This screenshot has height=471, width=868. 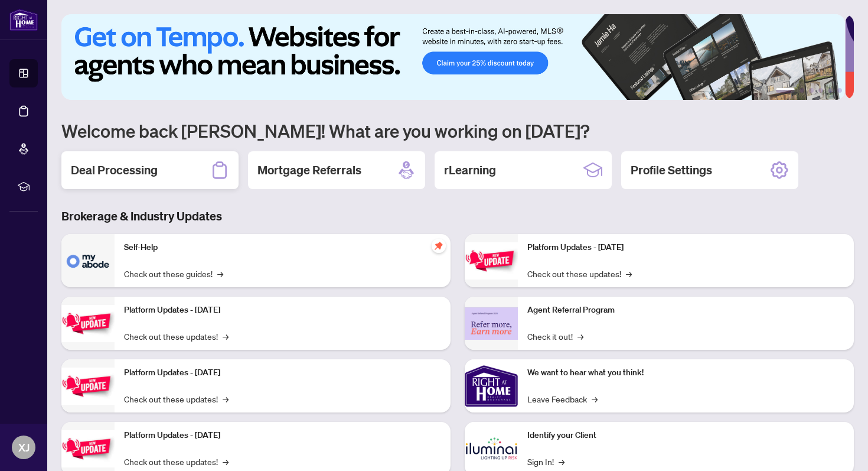 What do you see at coordinates (686, 436) in the screenshot?
I see `p: Identify your Client` at bounding box center [686, 436].